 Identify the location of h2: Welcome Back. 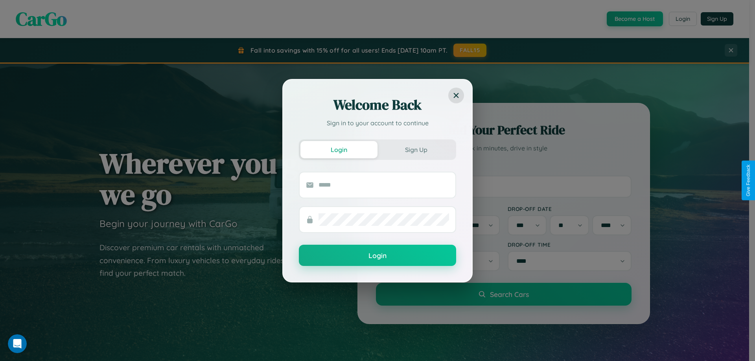
(378, 105).